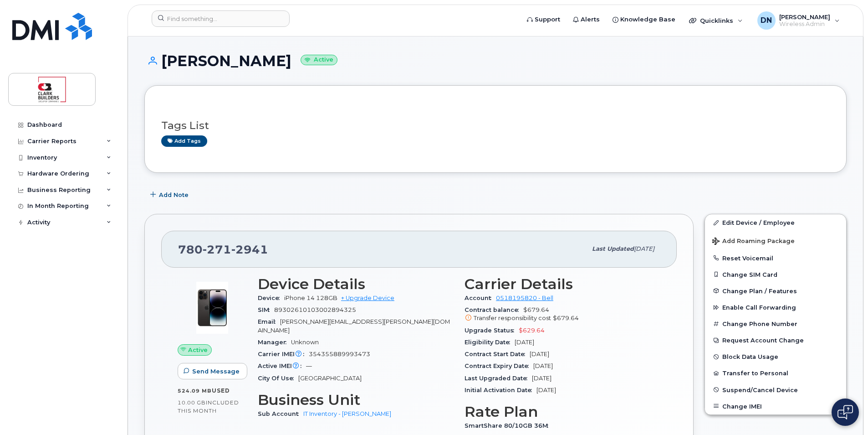 This screenshot has width=868, height=435. I want to click on h3: Tags List, so click(496, 126).